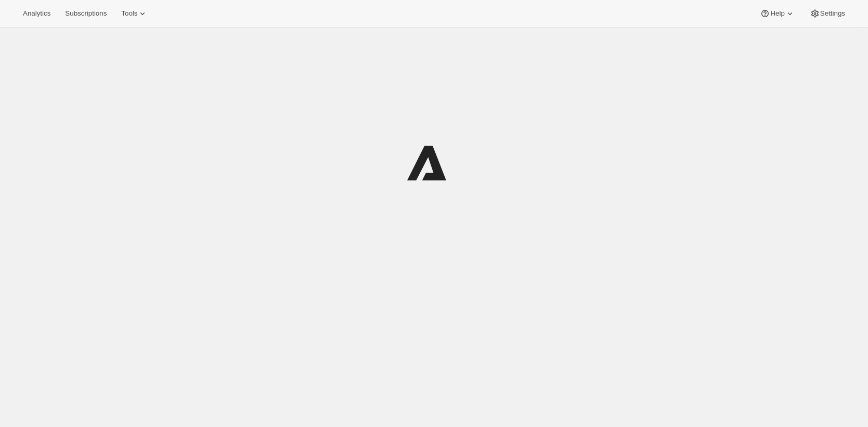 Image resolution: width=868 pixels, height=427 pixels. Describe the element at coordinates (129, 13) in the screenshot. I see `span: Tools` at that location.